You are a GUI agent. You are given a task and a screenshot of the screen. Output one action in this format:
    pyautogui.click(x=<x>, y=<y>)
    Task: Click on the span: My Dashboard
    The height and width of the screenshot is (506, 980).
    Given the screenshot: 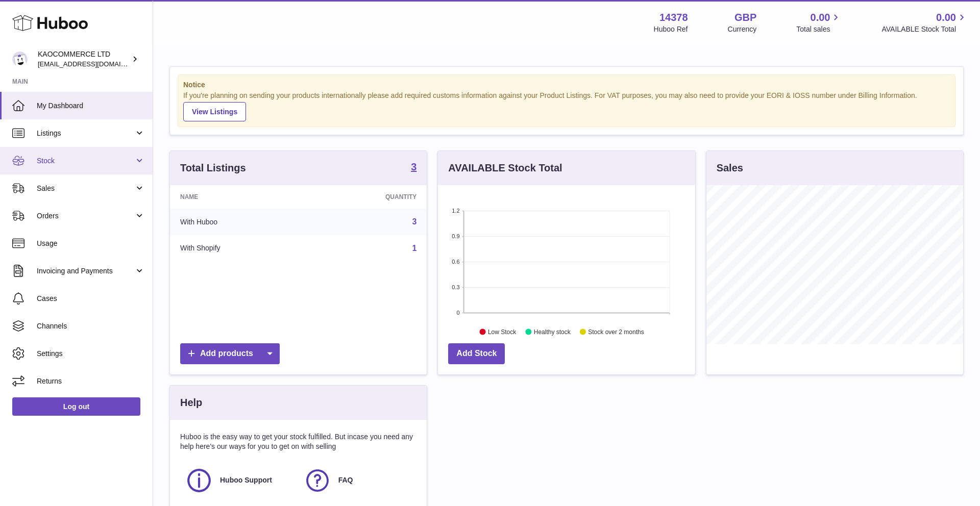 What is the action you would take?
    pyautogui.click(x=91, y=106)
    